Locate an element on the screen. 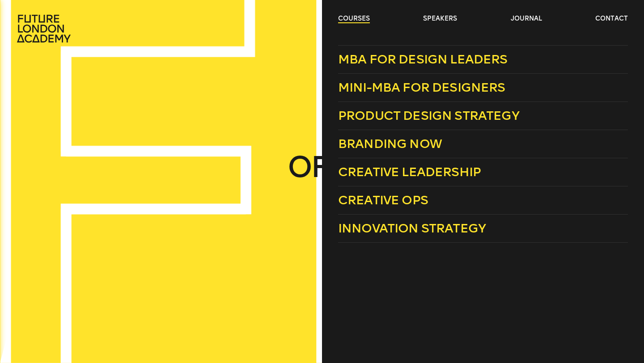  span: Mini-MBA for Designers is located at coordinates (422, 88).